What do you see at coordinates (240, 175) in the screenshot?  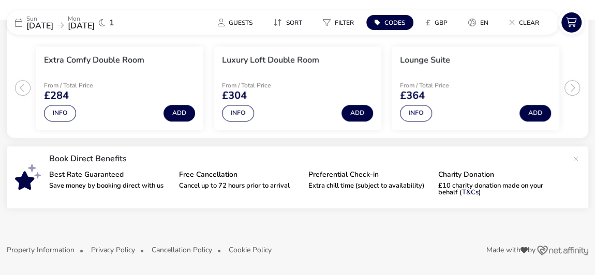 I see `p: Free Cancellation` at bounding box center [240, 175].